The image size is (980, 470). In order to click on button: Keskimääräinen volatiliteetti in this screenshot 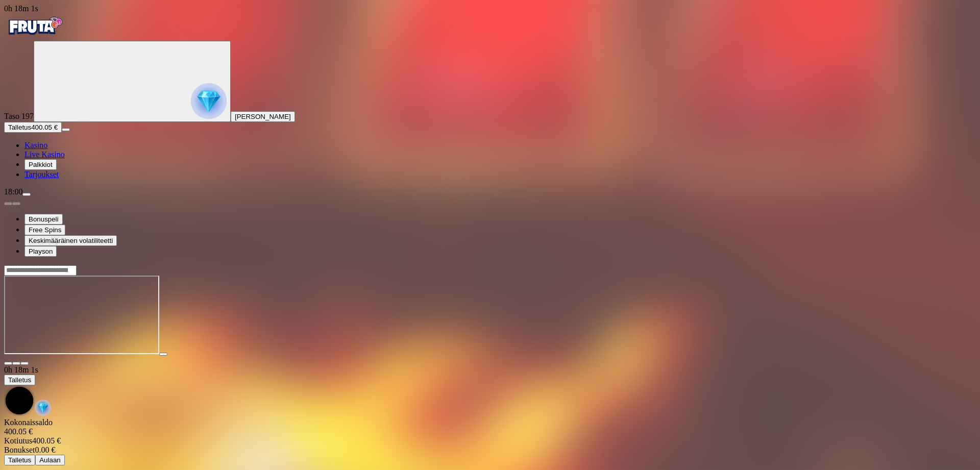, I will do `click(70, 240)`.